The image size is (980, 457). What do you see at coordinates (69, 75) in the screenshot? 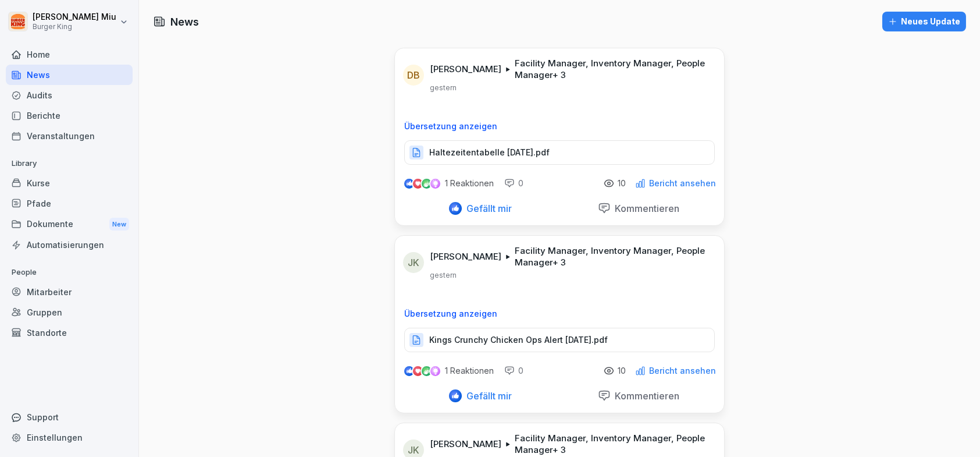
I see `div: News` at bounding box center [69, 75].